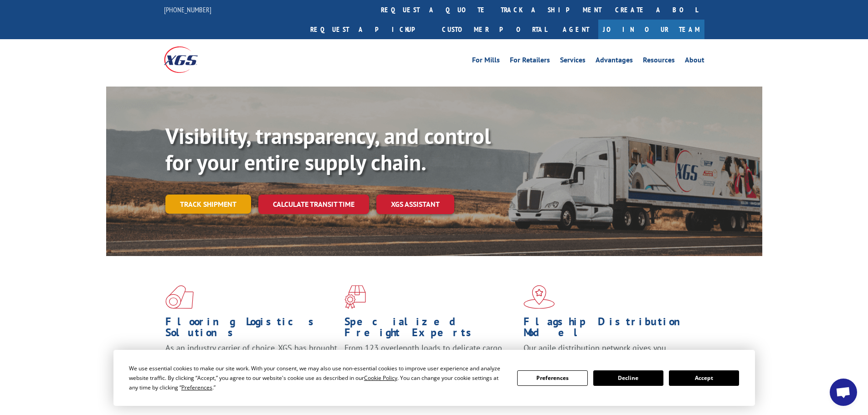 The width and height of the screenshot is (868, 415). What do you see at coordinates (573, 62) in the screenshot?
I see `a: Services` at bounding box center [573, 62].